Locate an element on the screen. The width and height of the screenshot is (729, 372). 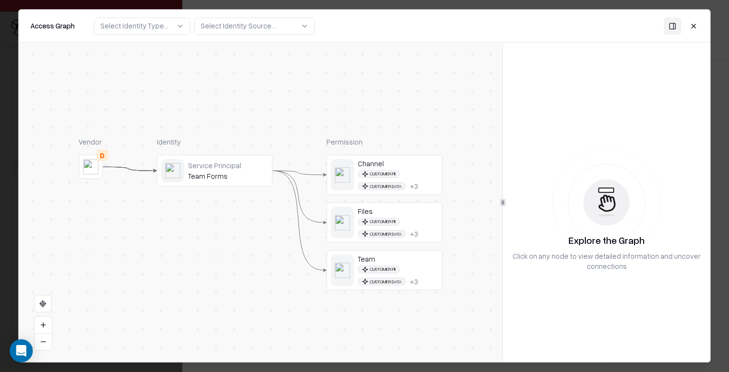
button: Select Identity Source... is located at coordinates (255, 26).